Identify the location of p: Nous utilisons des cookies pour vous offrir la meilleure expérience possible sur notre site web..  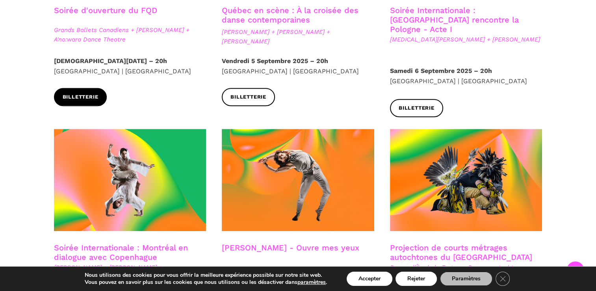
(206, 275).